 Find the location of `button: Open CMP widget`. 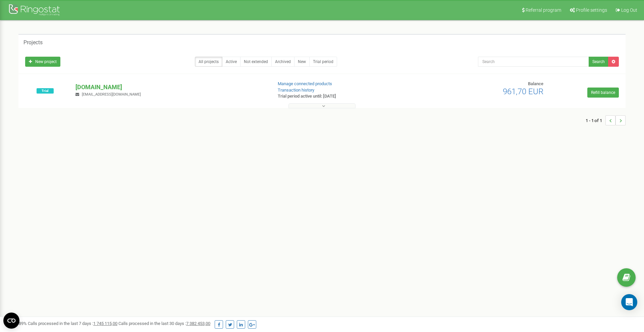

button: Open CMP widget is located at coordinates (12, 320).